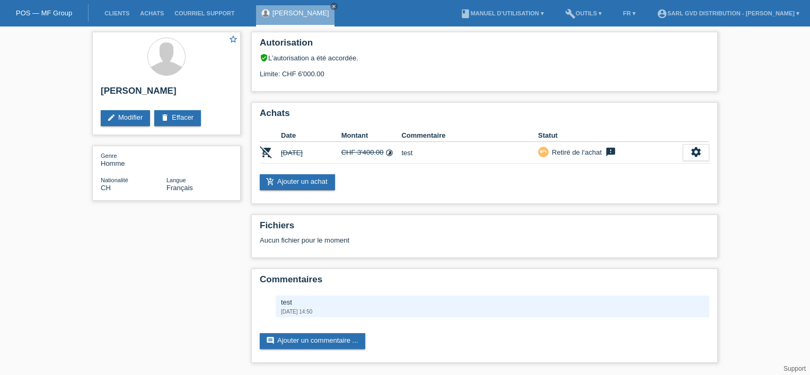  What do you see at coordinates (629, 13) in the screenshot?
I see `a: FR ▾` at bounding box center [629, 13].